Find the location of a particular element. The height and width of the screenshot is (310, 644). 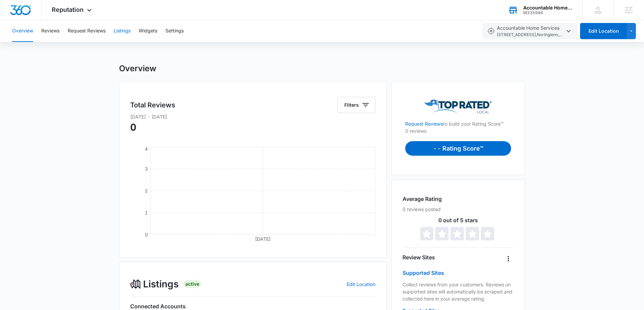

h1: Overview is located at coordinates (138, 69).